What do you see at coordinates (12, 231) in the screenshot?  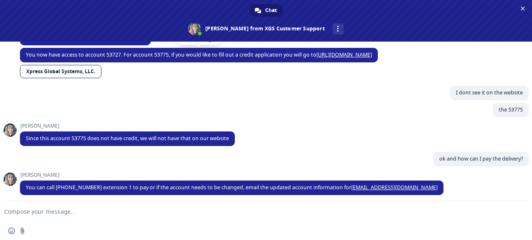 I see `span: Insert an emoji` at bounding box center [12, 231].